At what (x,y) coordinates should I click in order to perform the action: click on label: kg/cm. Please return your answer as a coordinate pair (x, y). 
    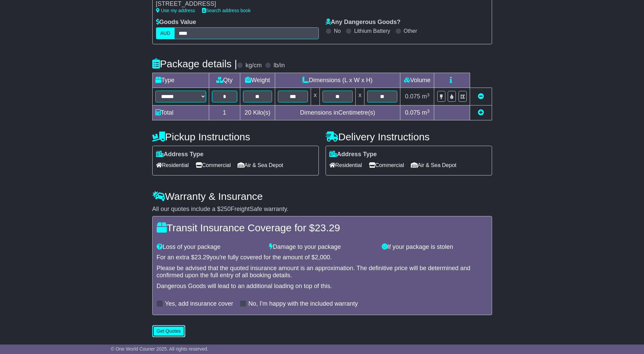
    Looking at the image, I should click on (253, 66).